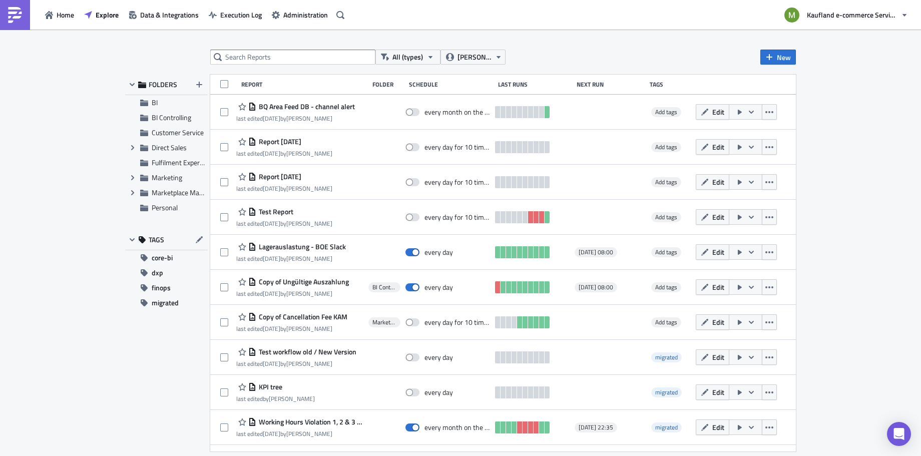  I want to click on span: BI, so click(155, 102).